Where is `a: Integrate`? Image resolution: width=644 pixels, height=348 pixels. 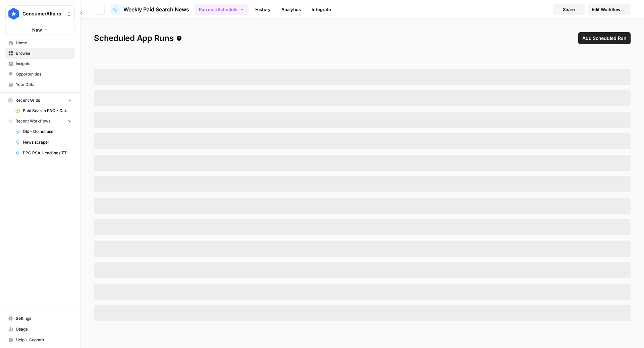 a: Integrate is located at coordinates (322, 9).